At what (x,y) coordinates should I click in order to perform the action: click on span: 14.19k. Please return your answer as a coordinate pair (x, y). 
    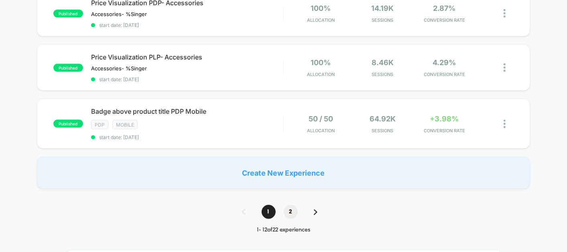
    Looking at the image, I should click on (383, 8).